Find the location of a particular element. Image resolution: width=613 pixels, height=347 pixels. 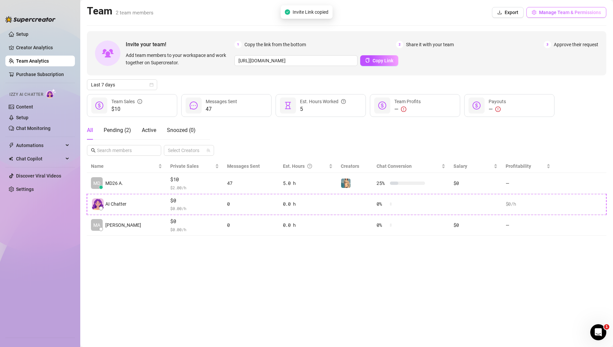

input: Search members is located at coordinates (125, 150).